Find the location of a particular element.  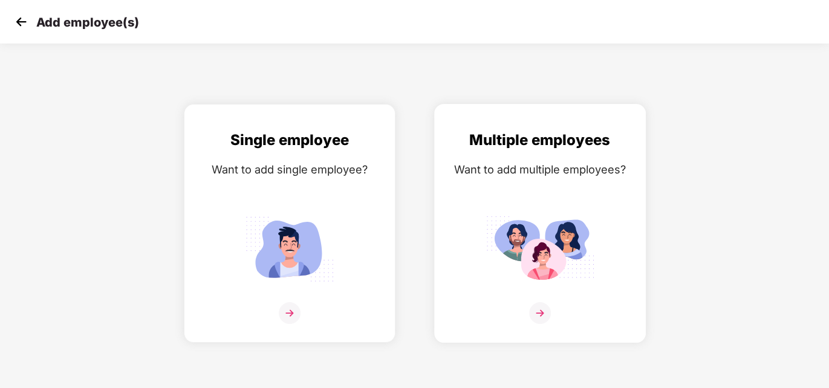

div: Want to add multiple employees? is located at coordinates (540, 169).